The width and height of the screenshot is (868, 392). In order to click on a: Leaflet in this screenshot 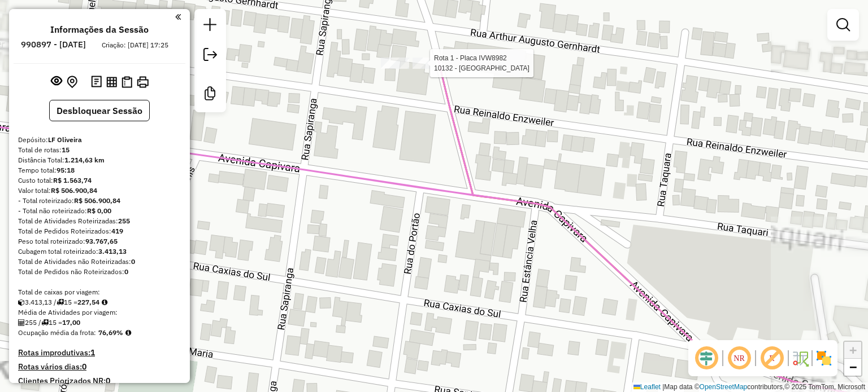, I will do `click(647, 387)`.